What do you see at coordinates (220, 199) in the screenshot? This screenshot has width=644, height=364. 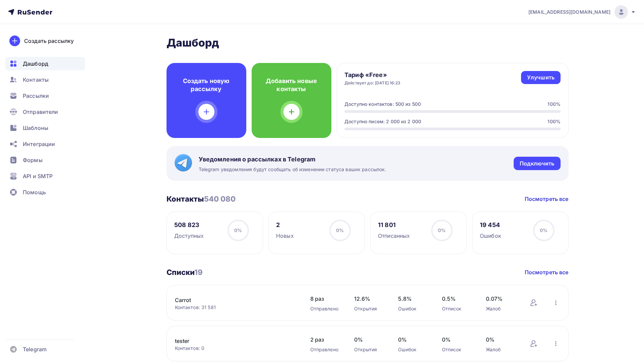 I see `span: 540 080` at bounding box center [220, 199].